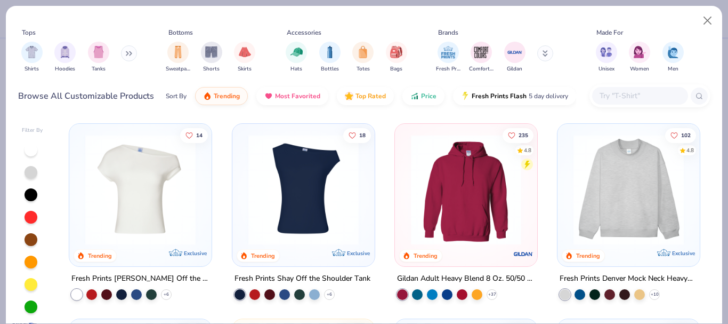 The image size is (728, 324). Describe the element at coordinates (178, 57) in the screenshot. I see `div: filter for Sweatpants` at that location.